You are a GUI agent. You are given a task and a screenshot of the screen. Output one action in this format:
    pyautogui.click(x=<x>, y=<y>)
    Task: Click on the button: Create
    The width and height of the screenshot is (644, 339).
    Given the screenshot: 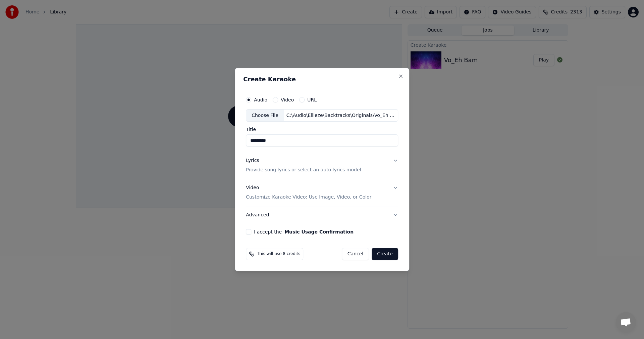 What is the action you would take?
    pyautogui.click(x=384, y=254)
    